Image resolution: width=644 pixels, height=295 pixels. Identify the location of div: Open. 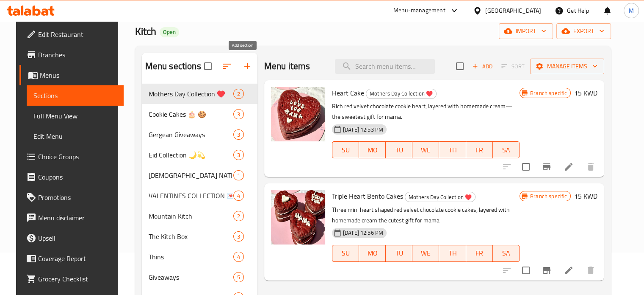
(169, 32).